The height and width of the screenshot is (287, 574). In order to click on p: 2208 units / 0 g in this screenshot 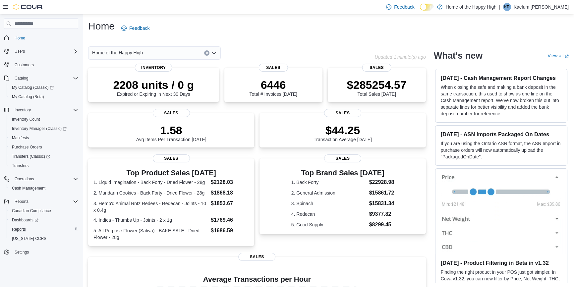, I will do `click(153, 85)`.